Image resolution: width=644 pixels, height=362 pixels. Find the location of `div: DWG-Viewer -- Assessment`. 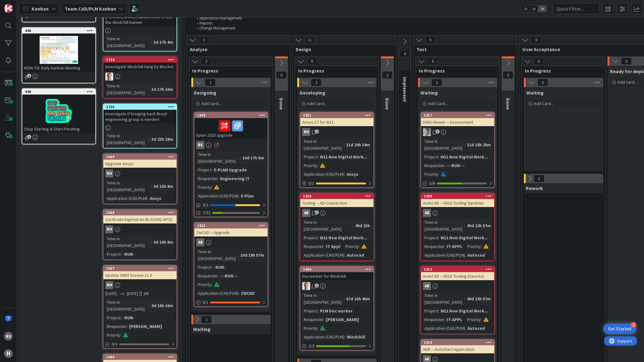

div: DWG-Viewer -- Assessment is located at coordinates (458, 122).